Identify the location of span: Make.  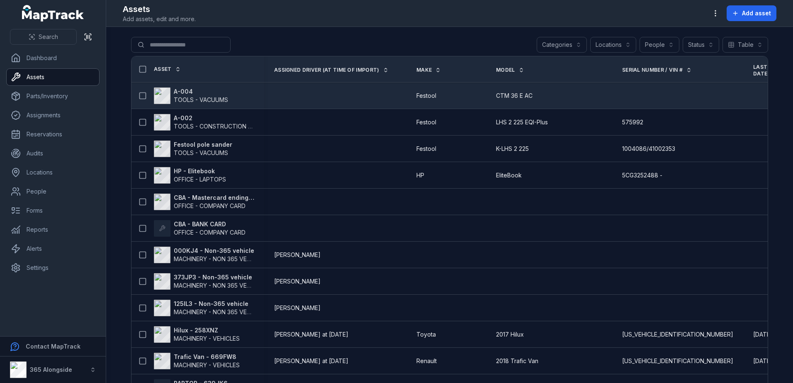
(424, 70).